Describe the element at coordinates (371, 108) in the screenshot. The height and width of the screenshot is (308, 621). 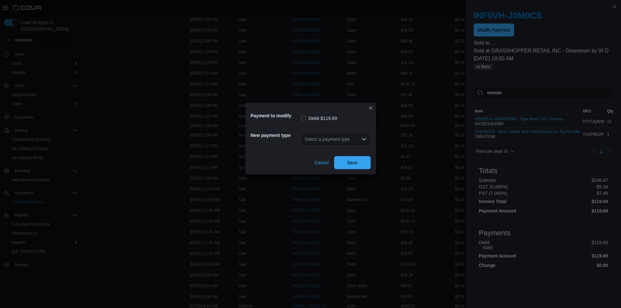
I see `button: Closes this modal window` at that location.